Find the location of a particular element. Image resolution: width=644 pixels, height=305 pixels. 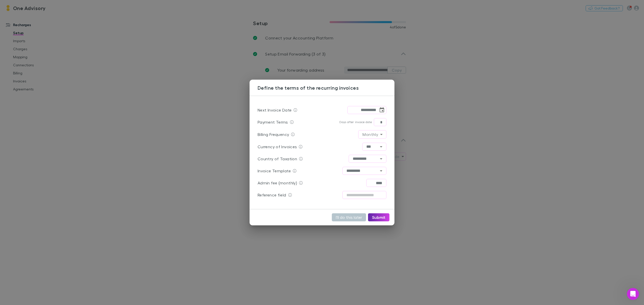

p: Next Invoice Date is located at coordinates (275, 110).